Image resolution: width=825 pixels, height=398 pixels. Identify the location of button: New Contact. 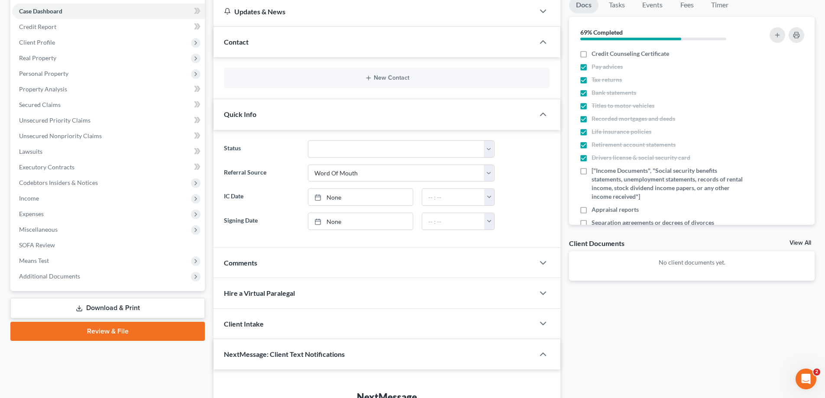
(387, 78).